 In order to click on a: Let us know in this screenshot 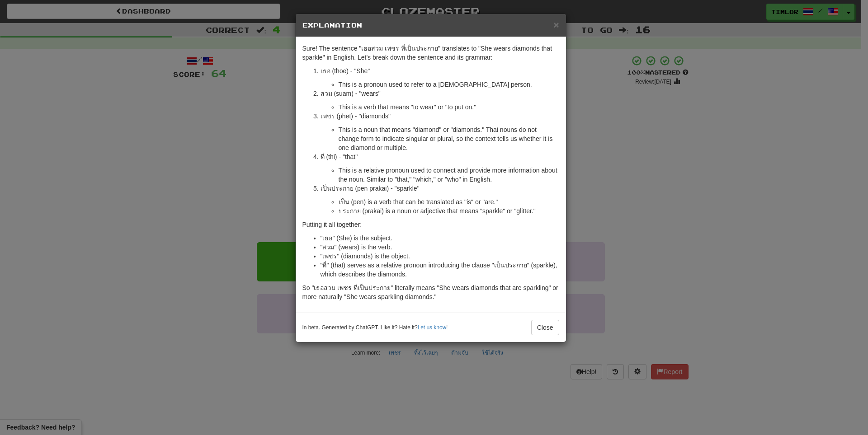, I will do `click(432, 328)`.